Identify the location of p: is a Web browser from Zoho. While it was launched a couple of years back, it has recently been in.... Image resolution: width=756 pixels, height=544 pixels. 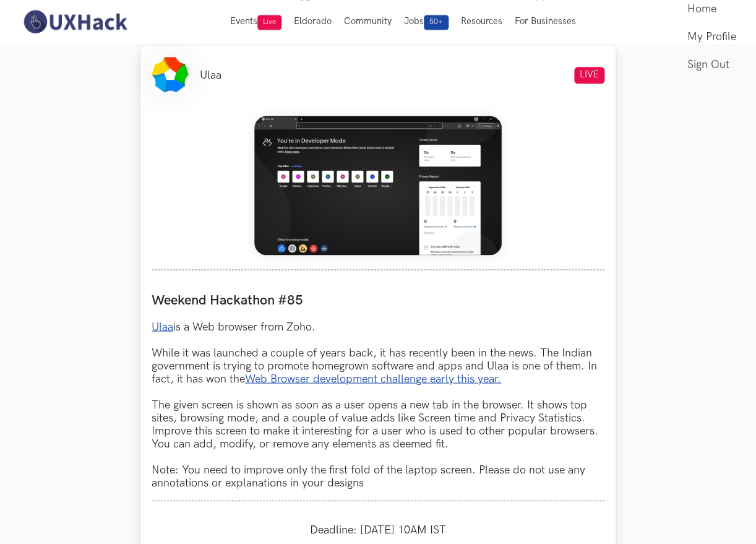
(378, 404).